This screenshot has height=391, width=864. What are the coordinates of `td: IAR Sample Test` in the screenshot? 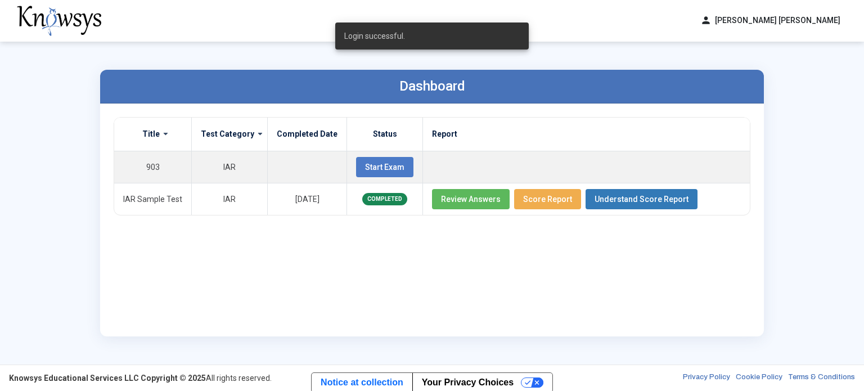 It's located at (153, 198).